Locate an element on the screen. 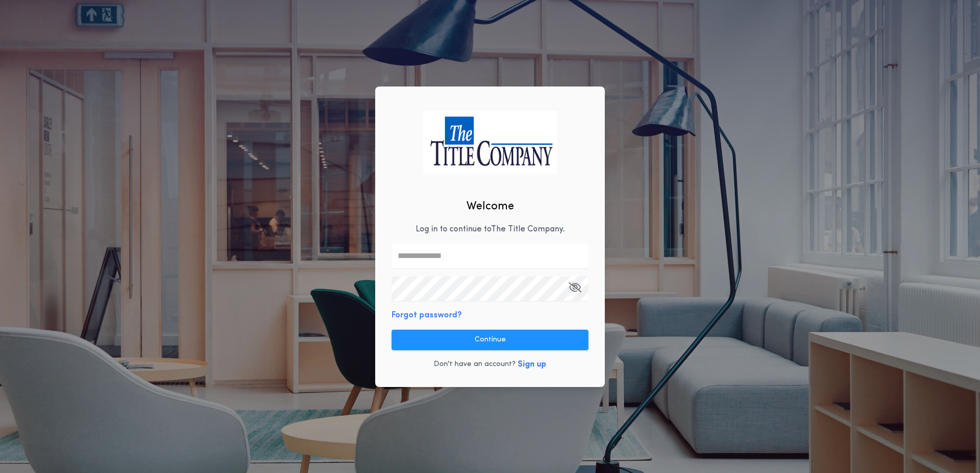 The width and height of the screenshot is (980, 473). button: Continue is located at coordinates (490, 340).